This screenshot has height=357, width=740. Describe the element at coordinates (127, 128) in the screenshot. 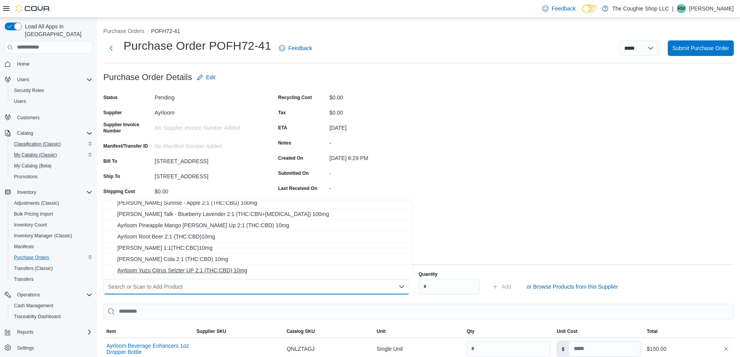

I see `label: Supplier Invoice Number` at that location.